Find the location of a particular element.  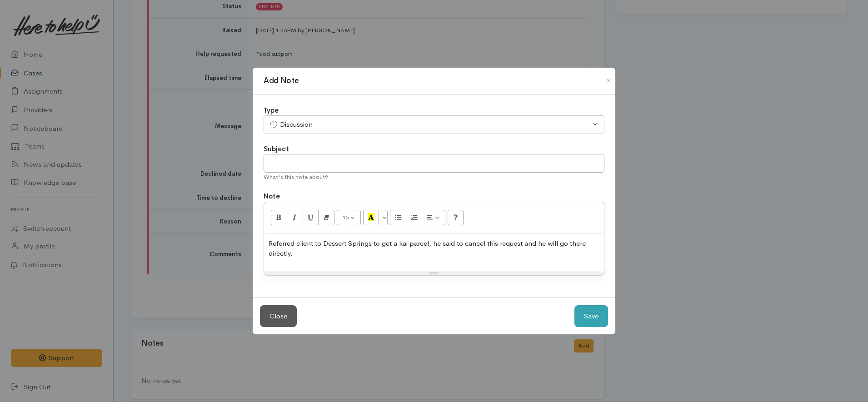

span: 15 is located at coordinates (345, 217).